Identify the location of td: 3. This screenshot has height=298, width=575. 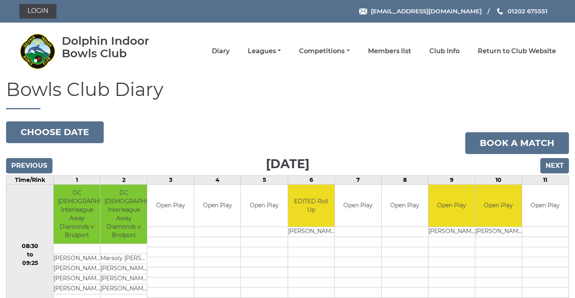
(171, 180).